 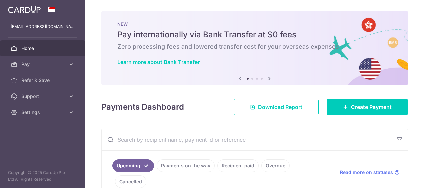 What do you see at coordinates (247, 140) in the screenshot?
I see `input: Search by recipient name, payment id or reference` at bounding box center [247, 140].